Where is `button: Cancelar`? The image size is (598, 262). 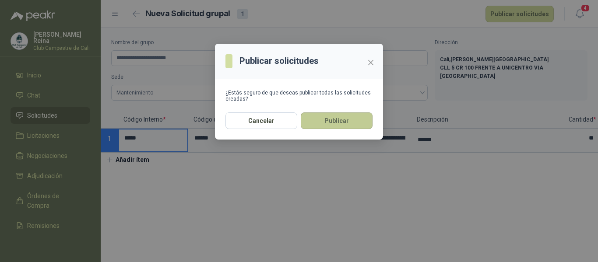 button: Cancelar is located at coordinates (261, 121).